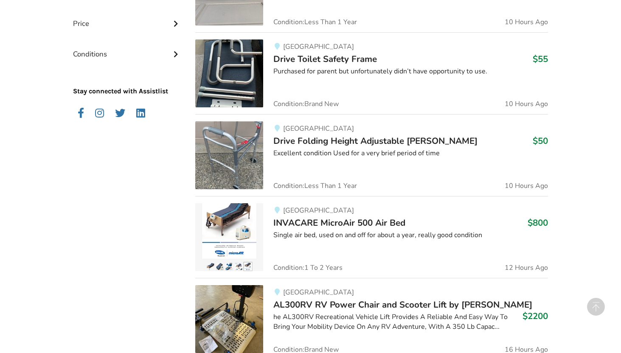 This screenshot has width=621, height=353. I want to click on div: he AL300RV Recreational Vehicle Lift Provides A Reliable And Easy Way To Bring Your Mobility Devi..., so click(411, 322).